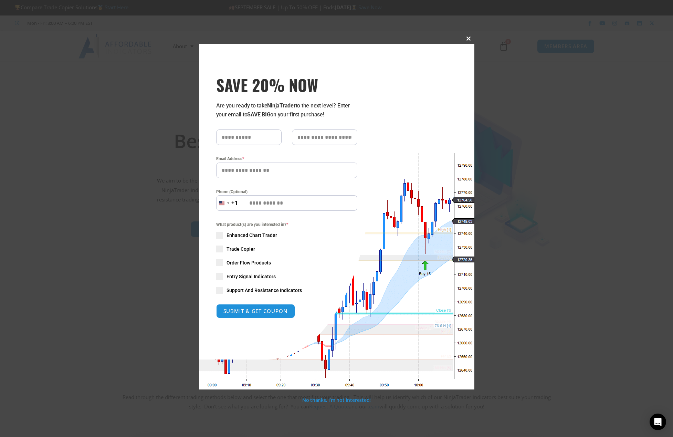  I want to click on h3: SAVE 20% NOW, so click(287, 85).